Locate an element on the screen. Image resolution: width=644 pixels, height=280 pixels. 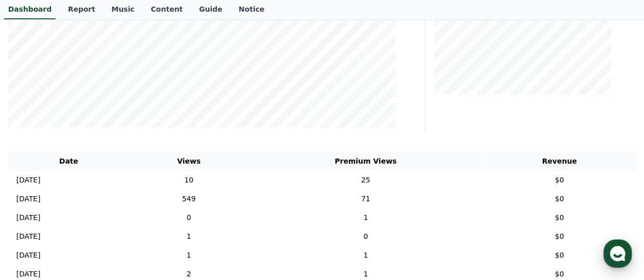
a: Home is located at coordinates (35, 209).